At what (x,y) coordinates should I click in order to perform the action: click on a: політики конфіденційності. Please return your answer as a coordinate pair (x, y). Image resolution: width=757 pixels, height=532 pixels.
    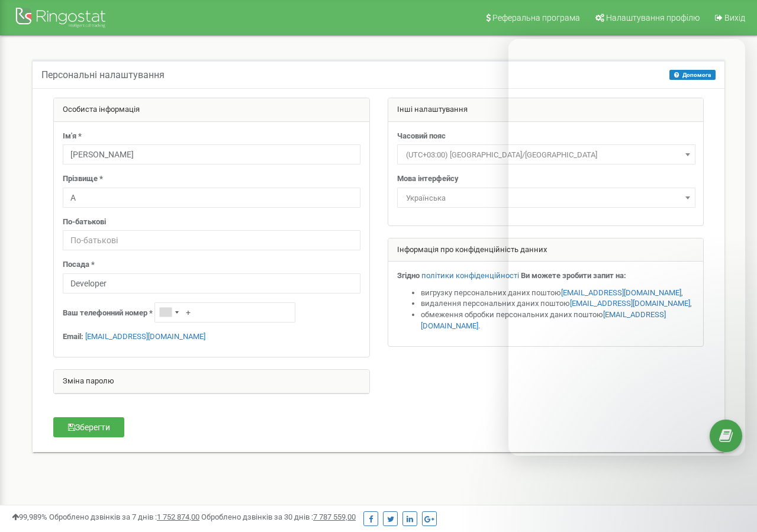
    Looking at the image, I should click on (470, 275).